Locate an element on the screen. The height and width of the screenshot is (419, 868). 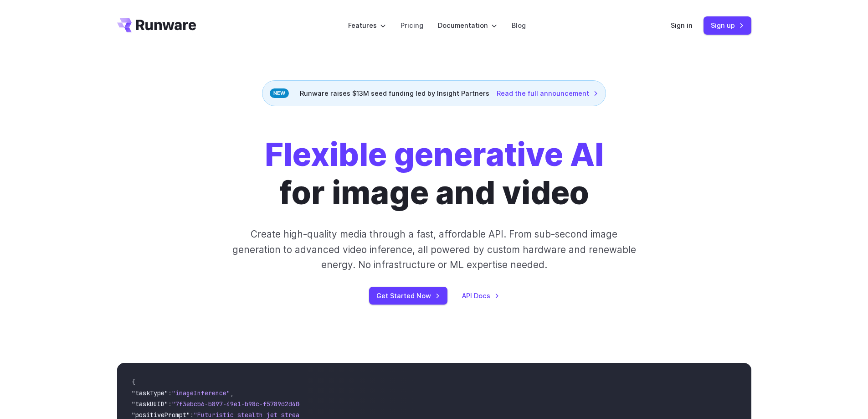
a: Go to / is located at coordinates (156, 25).